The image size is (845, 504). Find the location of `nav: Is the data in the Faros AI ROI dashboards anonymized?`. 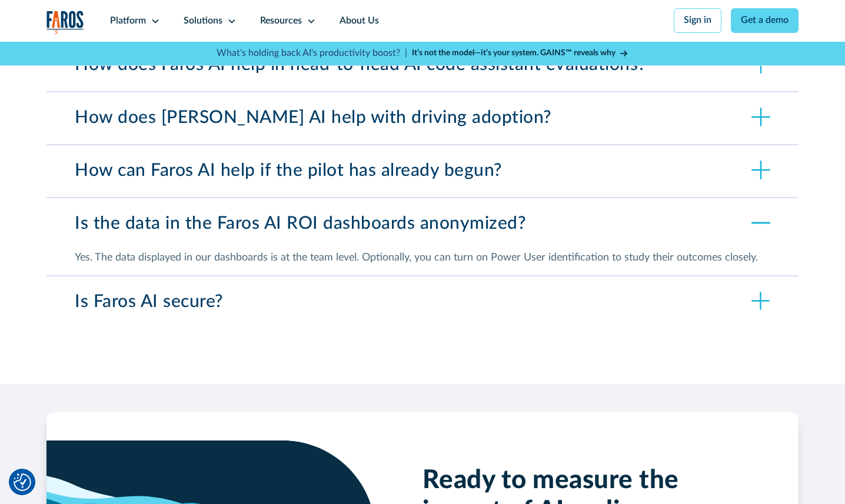

nav: Is the data in the Faros AI ROI dashboards anonymized? is located at coordinates (422, 262).